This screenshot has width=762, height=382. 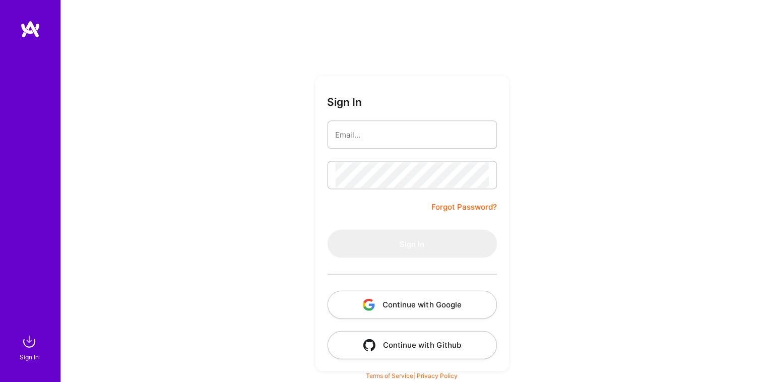 I want to click on a: Privacy Policy, so click(x=436, y=375).